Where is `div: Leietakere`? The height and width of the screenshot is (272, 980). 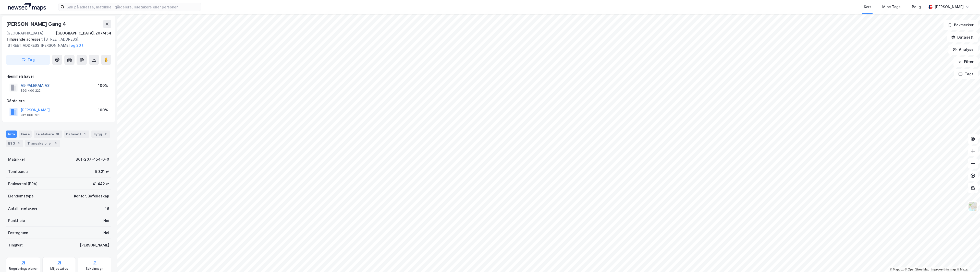 div: Leietakere is located at coordinates (48, 134).